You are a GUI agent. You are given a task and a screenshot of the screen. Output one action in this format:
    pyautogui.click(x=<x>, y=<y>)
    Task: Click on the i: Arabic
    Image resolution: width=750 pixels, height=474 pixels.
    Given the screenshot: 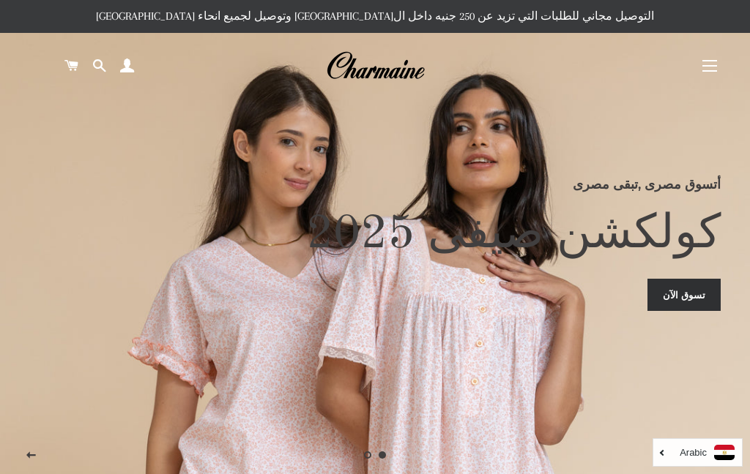 What is the action you would take?
    pyautogui.click(x=693, y=452)
    